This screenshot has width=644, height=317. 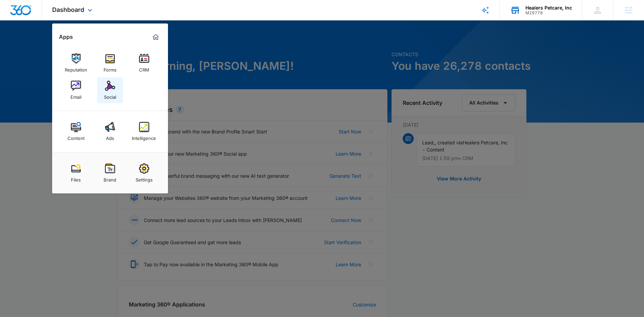 What do you see at coordinates (144, 173) in the screenshot?
I see `a: Settings` at bounding box center [144, 173].